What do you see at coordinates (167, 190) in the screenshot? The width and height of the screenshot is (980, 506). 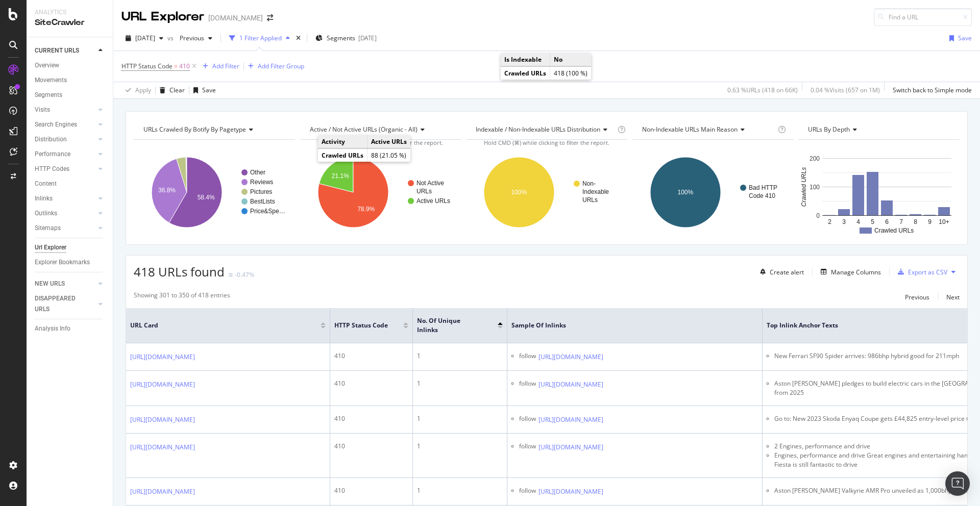 I see `text: 36.8%` at bounding box center [167, 190].